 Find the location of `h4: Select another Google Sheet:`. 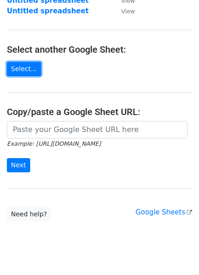

h4: Select another Google Sheet: is located at coordinates (99, 50).